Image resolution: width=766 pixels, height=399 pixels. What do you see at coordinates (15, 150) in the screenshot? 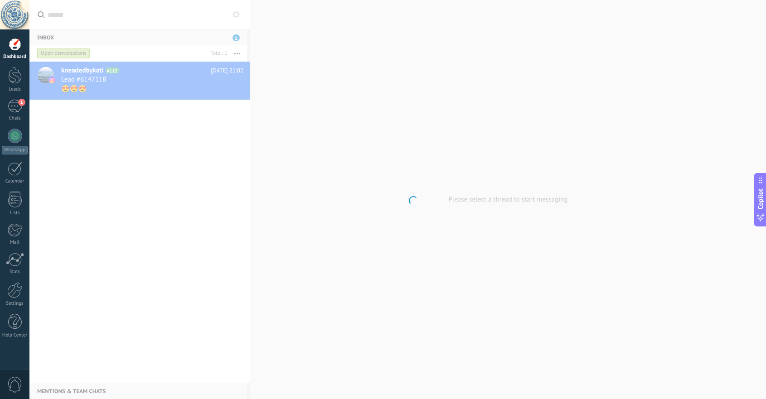
I see `div: WhatsApp` at bounding box center [15, 150].